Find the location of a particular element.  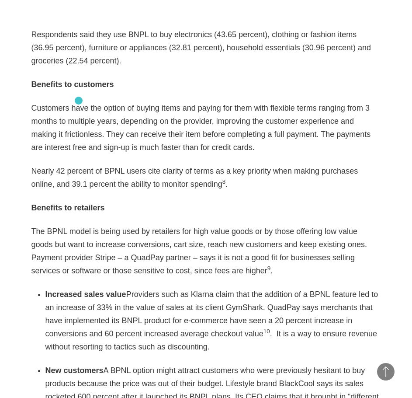

p: Respondents said they use BNPL to buy electronics (43.65 percent), clothing or fashion items (36.... is located at coordinates (206, 48).